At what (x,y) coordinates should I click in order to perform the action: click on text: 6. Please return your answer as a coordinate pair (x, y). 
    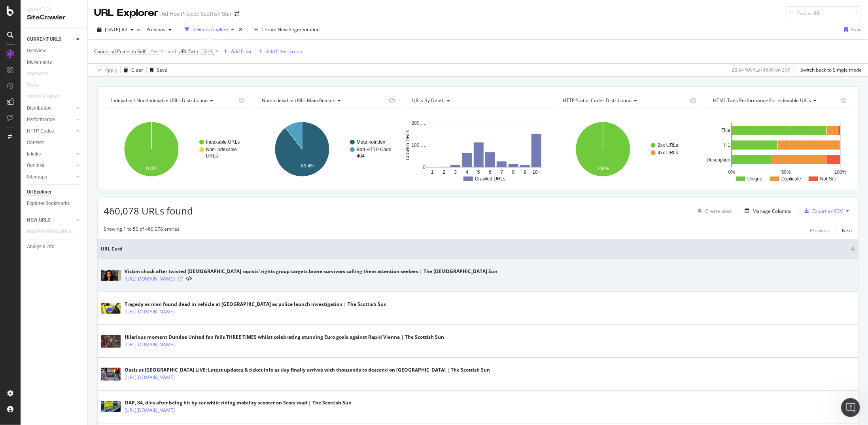
    Looking at the image, I should click on (490, 172).